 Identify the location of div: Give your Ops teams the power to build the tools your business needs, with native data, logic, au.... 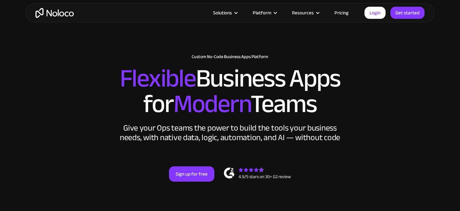
(230, 133).